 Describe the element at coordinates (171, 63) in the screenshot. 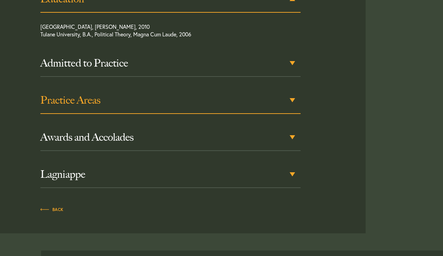

I see `h3: Admitted to Practice` at that location.